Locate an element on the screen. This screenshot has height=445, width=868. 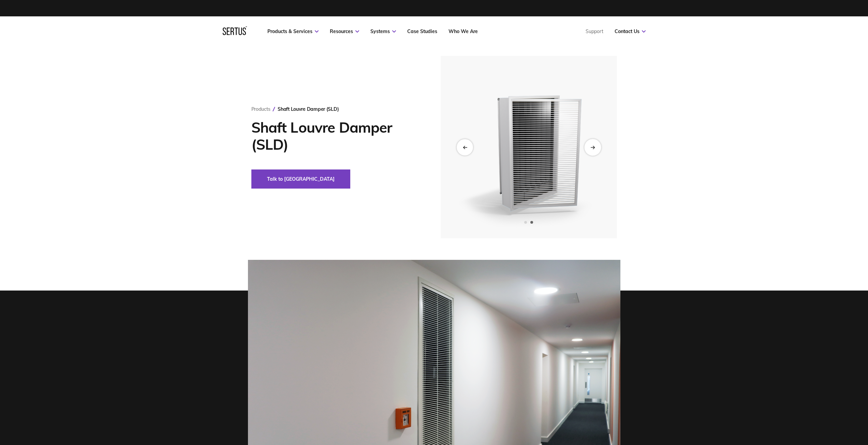
a: Who We Are is located at coordinates (463, 31).